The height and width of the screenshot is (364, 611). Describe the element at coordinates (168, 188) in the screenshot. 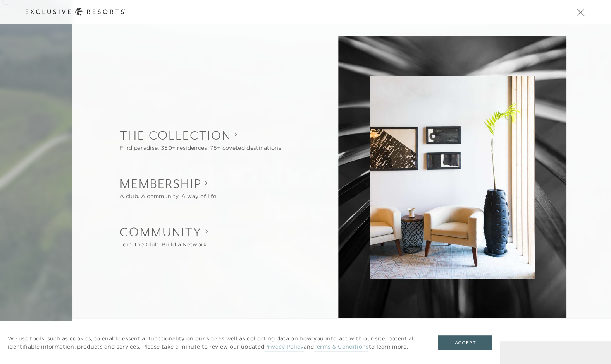

I see `button: Show Membership sub-navigation` at that location.